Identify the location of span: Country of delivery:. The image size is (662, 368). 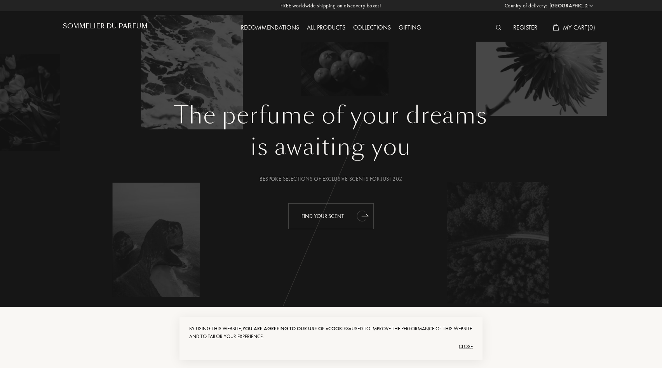
(526, 6).